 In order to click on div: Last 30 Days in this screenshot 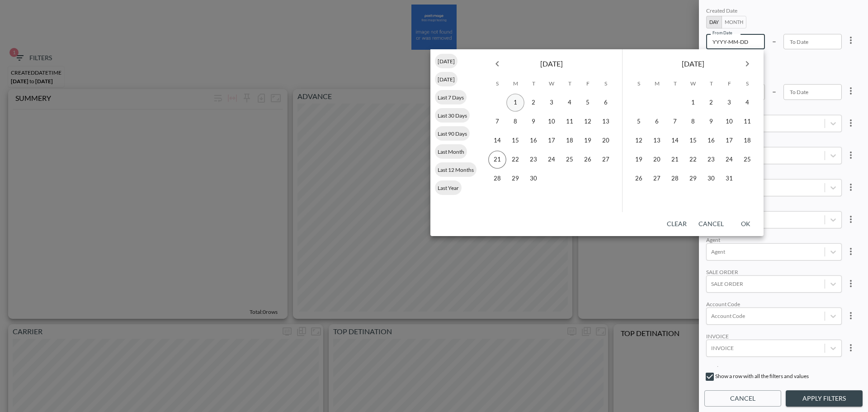, I will do `click(452, 115)`.